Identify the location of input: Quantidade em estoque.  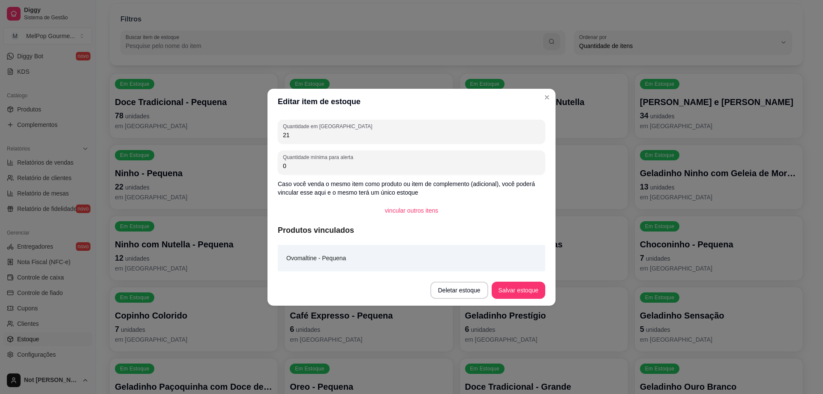
(412, 135).